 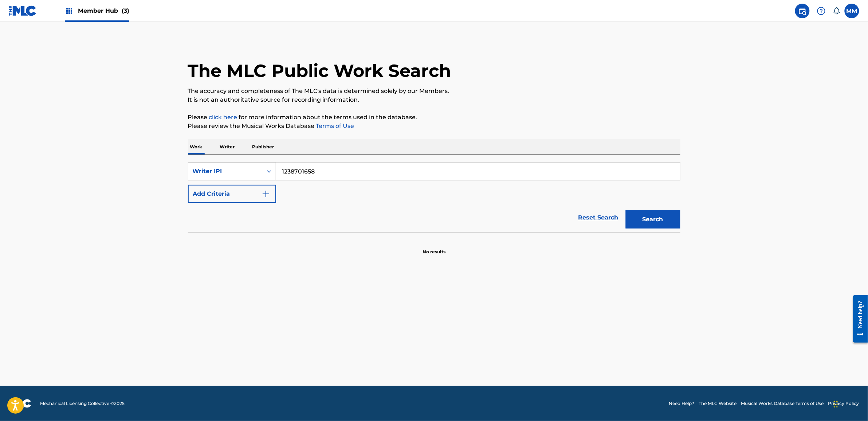 I want to click on div: Drag, so click(x=836, y=405).